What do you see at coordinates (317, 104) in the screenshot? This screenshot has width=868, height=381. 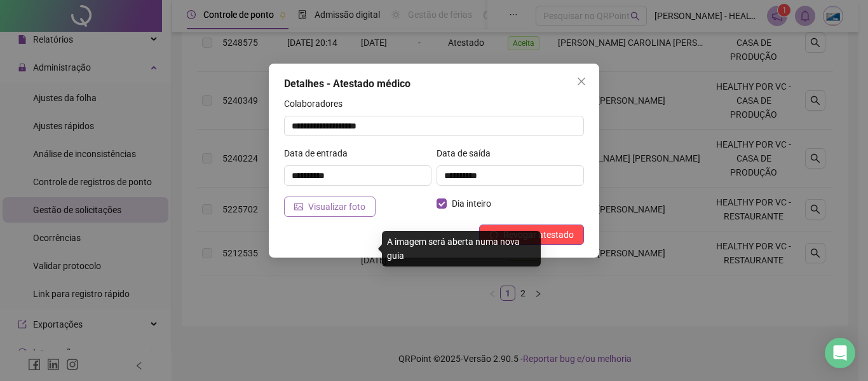 I see `label: Colaboradores` at bounding box center [317, 104].